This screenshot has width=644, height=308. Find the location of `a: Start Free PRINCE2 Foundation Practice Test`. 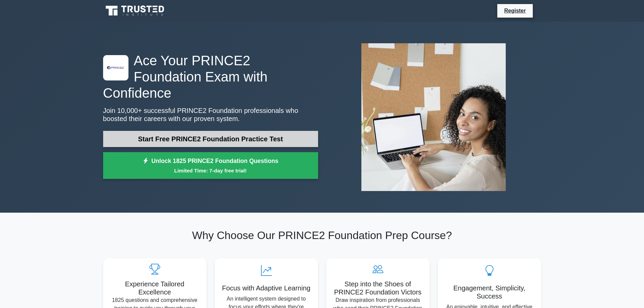

a: Start Free PRINCE2 Foundation Practice Test is located at coordinates (211, 139).